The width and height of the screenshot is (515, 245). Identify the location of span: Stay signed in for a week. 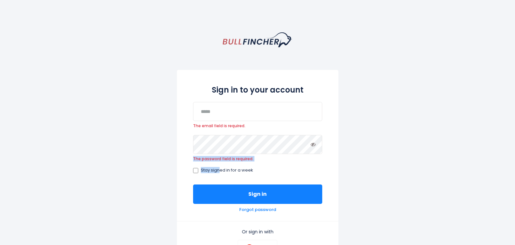
(227, 170).